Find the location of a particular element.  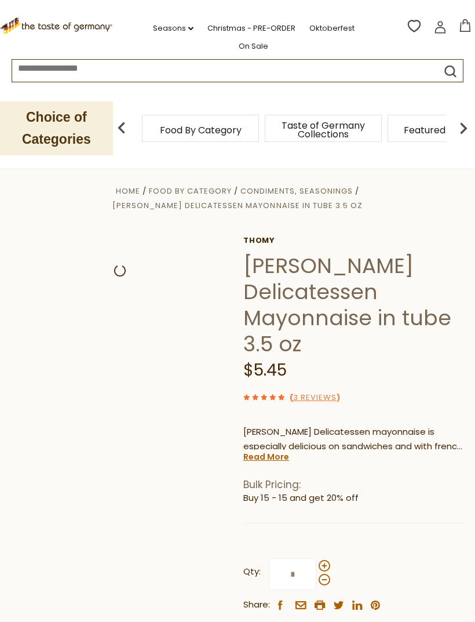

span: Share: is located at coordinates (257, 604).